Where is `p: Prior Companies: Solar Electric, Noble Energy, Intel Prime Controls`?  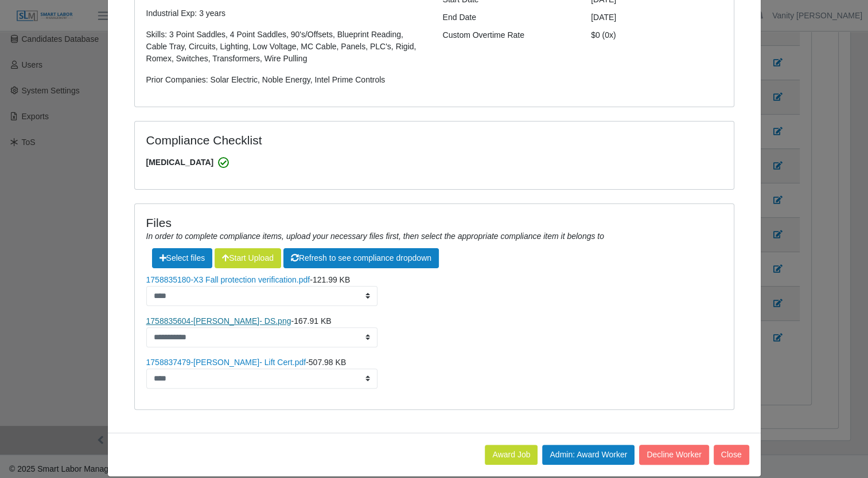
p: Prior Companies: Solar Electric, Noble Energy, Intel Prime Controls is located at coordinates (286, 80).